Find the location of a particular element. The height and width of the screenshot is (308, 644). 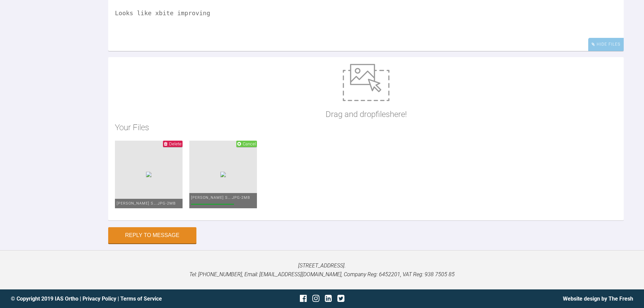

img: cc1ede9a-c69e-43de-8a22-d9864cf59eb8 is located at coordinates (223, 174).